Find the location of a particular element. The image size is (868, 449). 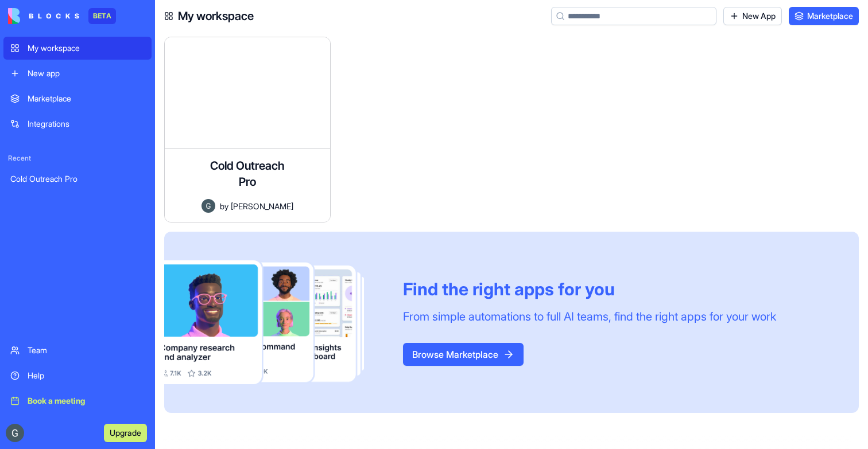

a: BETA is located at coordinates (62, 16).